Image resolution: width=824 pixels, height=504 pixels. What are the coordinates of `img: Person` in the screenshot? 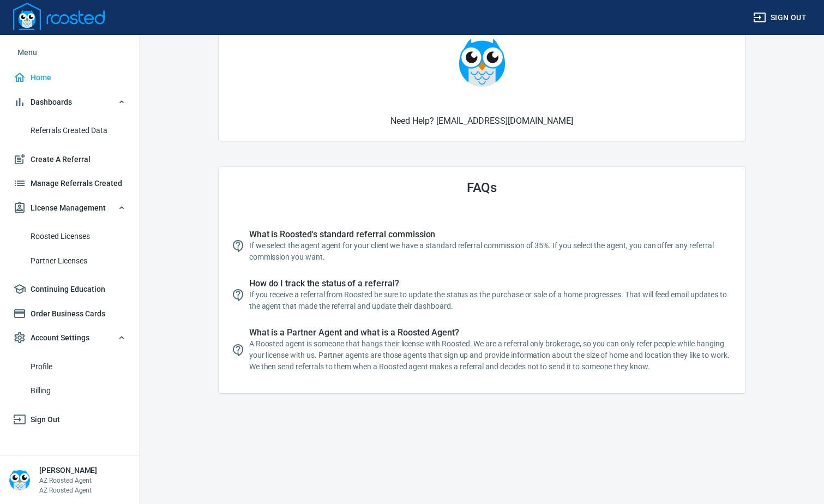 It's located at (20, 480).